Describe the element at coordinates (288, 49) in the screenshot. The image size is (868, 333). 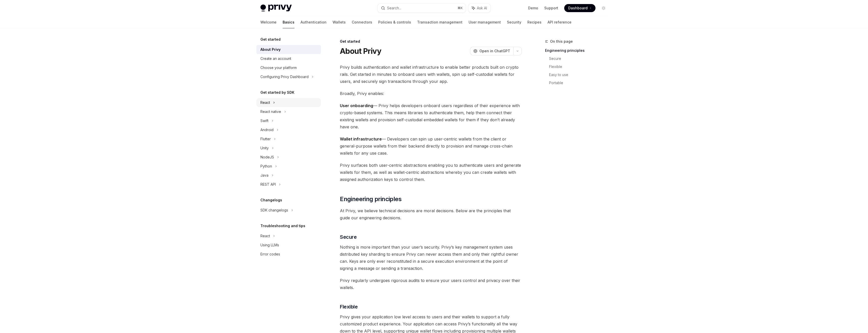
I see `a: About Privy` at that location.